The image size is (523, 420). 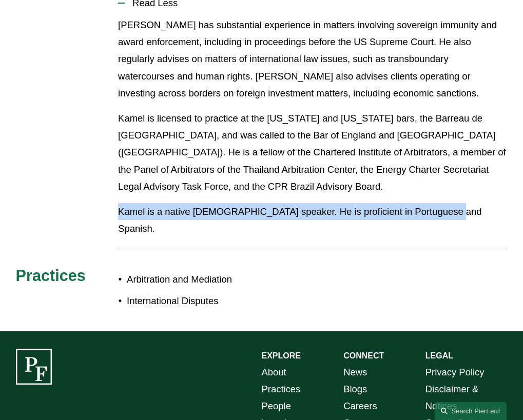 I want to click on a: Blogs, so click(x=355, y=389).